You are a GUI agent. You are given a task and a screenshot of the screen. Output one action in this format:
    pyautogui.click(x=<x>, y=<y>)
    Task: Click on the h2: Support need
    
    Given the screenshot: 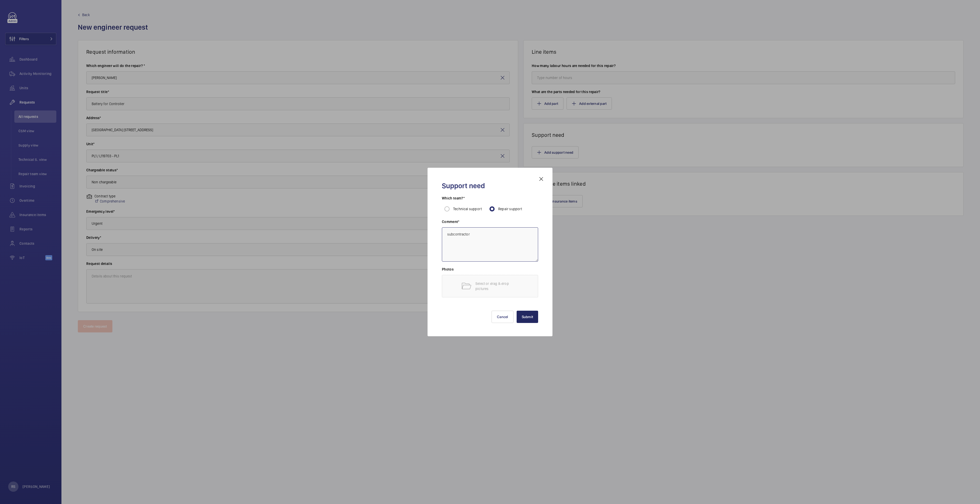 What is the action you would take?
    pyautogui.click(x=490, y=186)
    